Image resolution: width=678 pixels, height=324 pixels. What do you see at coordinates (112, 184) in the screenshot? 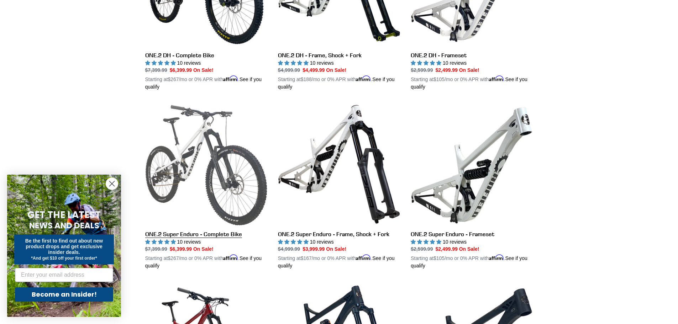
I see `button: Close dialog` at bounding box center [112, 184].